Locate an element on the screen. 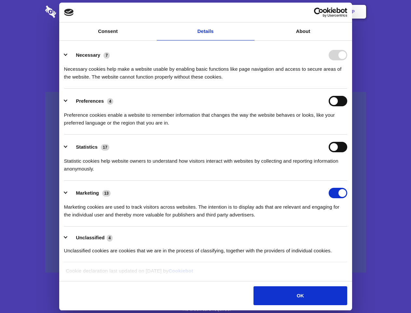 This screenshot has width=411, height=313. button: Necessary (7) is located at coordinates (89, 55).